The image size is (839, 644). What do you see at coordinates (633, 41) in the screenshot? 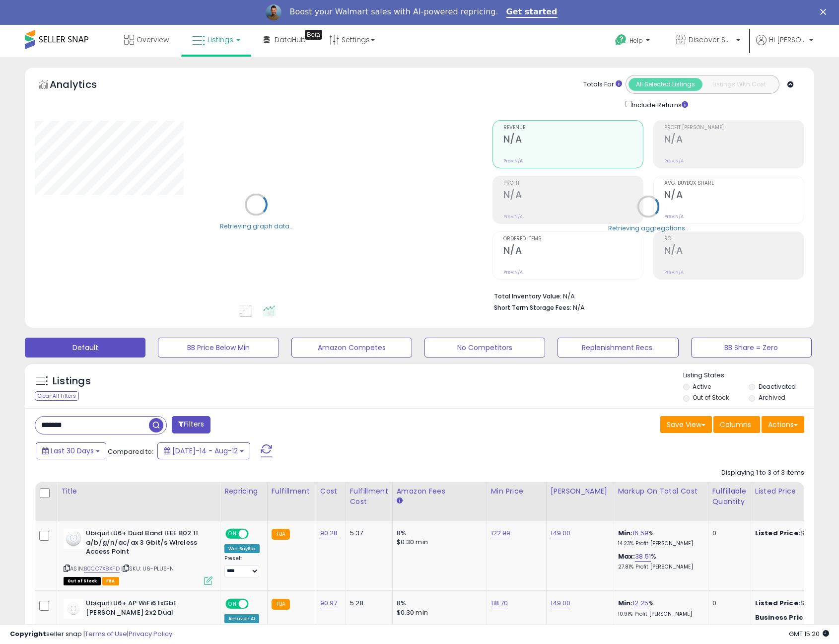
I see `a: Help` at bounding box center [633, 41].